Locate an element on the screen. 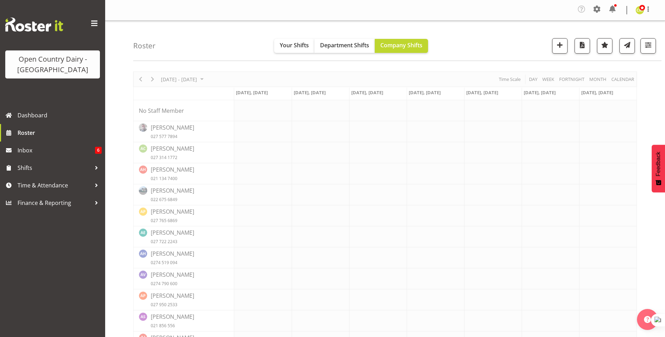  span: 6 is located at coordinates (98, 150).